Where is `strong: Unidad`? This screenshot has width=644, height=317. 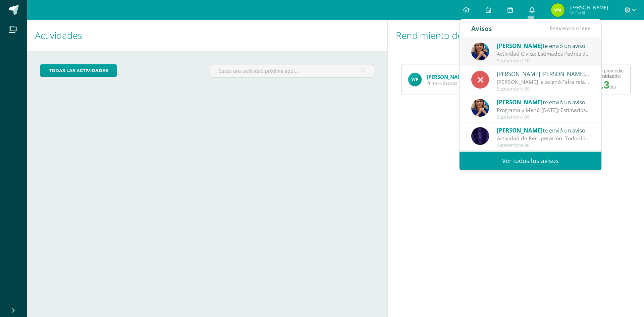
strong: Unidad is located at coordinates (606, 76).